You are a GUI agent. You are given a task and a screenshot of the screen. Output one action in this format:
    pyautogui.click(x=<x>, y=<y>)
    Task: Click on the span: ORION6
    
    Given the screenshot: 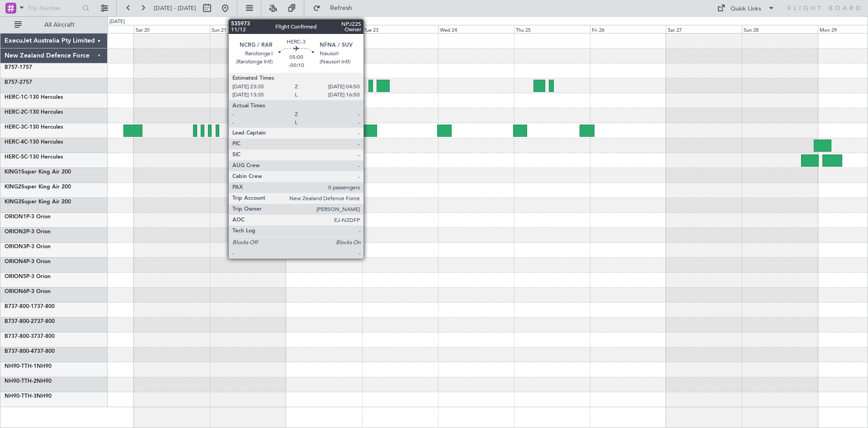 What is the action you would take?
    pyautogui.click(x=15, y=292)
    